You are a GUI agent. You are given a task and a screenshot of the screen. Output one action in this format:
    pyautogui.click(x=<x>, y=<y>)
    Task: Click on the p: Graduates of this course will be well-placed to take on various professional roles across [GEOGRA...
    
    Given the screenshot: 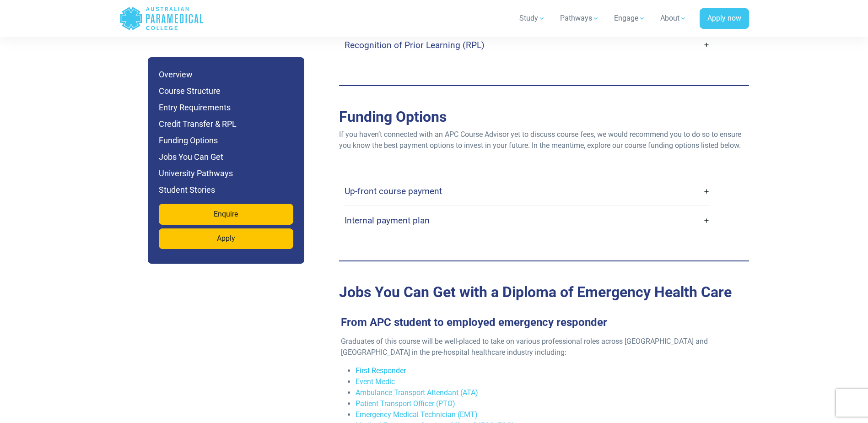 What is the action you would take?
    pyautogui.click(x=540, y=347)
    